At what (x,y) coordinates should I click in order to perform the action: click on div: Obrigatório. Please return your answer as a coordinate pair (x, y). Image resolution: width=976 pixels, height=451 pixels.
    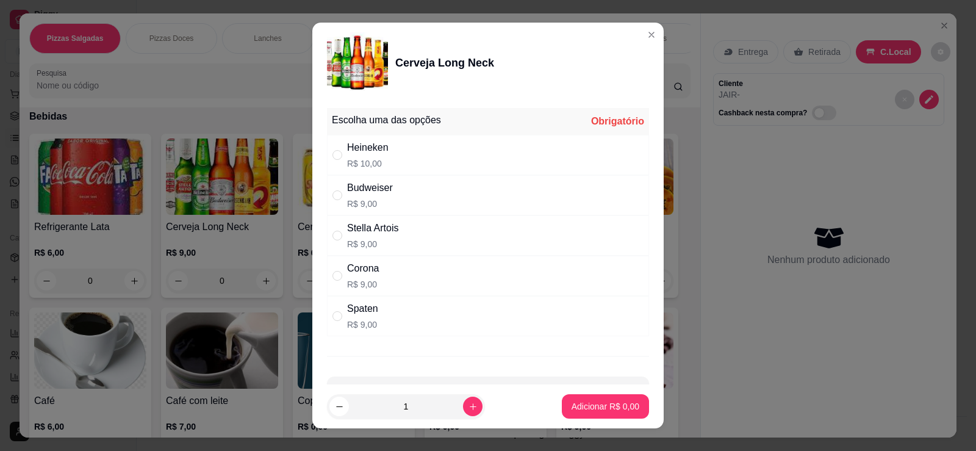
    Looking at the image, I should click on (618, 121).